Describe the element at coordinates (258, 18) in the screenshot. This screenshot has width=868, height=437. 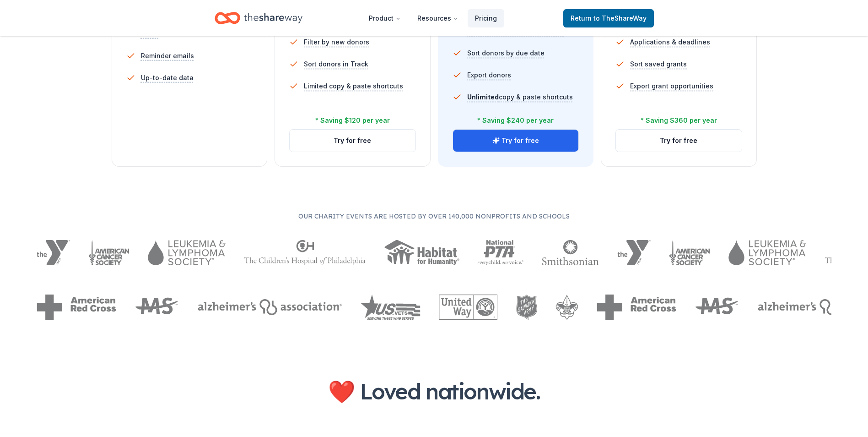
I see `a: Home` at that location.